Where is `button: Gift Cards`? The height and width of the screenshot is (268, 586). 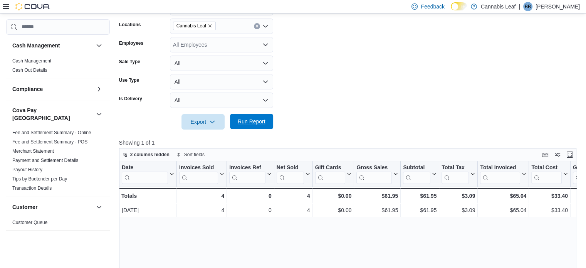 button: Gift Cards is located at coordinates (333, 173).